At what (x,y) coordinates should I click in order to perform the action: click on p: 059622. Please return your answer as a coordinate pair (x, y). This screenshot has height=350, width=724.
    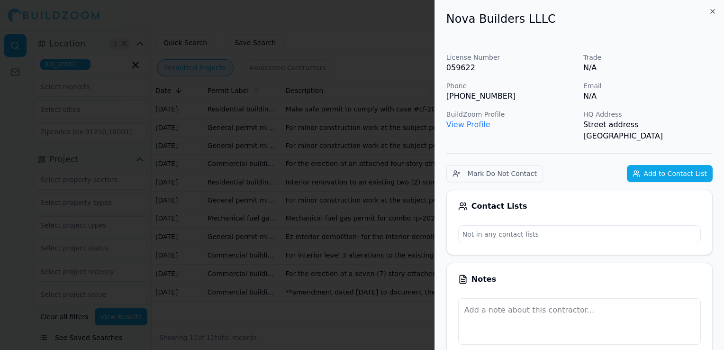
    Looking at the image, I should click on (511, 68).